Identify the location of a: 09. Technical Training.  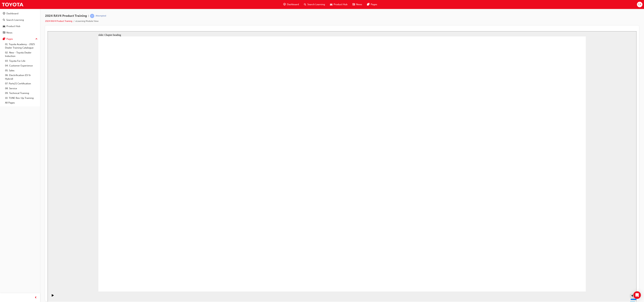
(21, 93).